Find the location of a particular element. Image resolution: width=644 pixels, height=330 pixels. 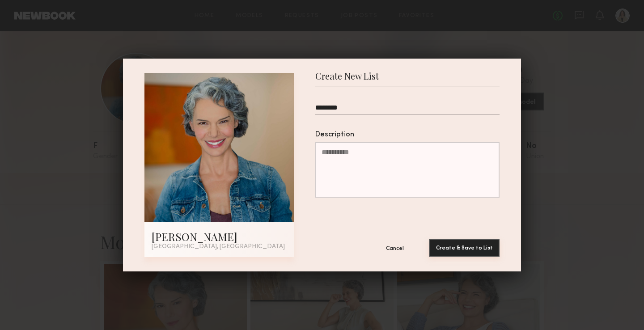

button: Create & Save to List is located at coordinates (464, 248).